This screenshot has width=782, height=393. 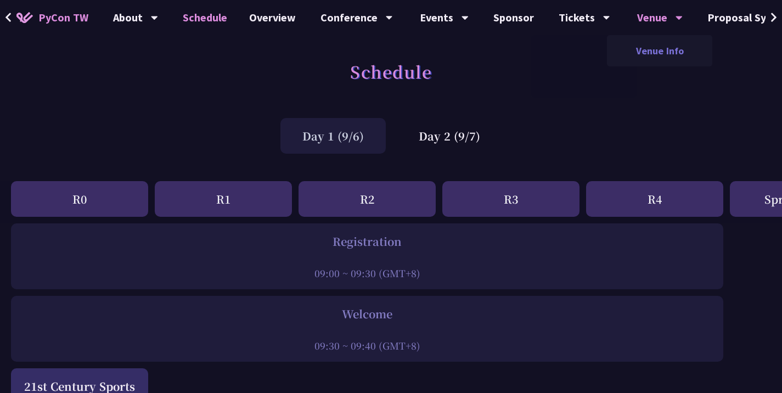 What do you see at coordinates (367, 273) in the screenshot?
I see `div: 09:00 ~ 09:30 (GMT+8)` at bounding box center [367, 273].